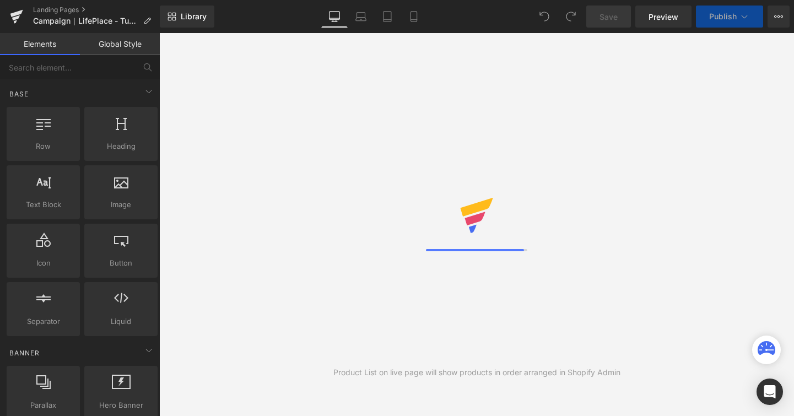  Describe the element at coordinates (121, 204) in the screenshot. I see `span: Image` at that location.